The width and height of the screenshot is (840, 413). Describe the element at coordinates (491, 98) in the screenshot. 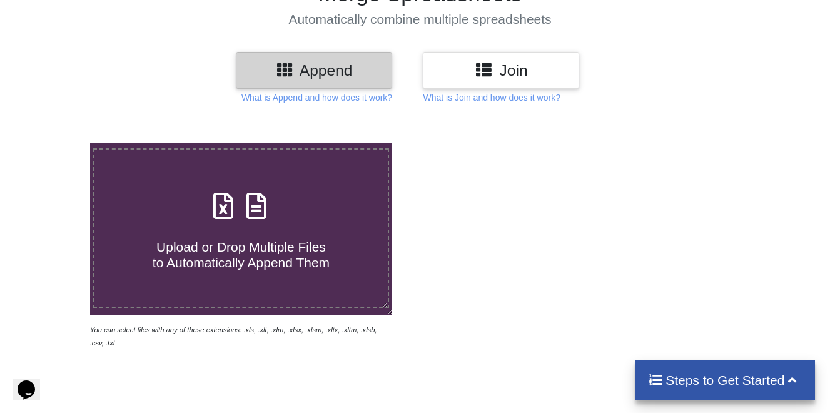

I see `p: What is Join and how does it work?` at that location.